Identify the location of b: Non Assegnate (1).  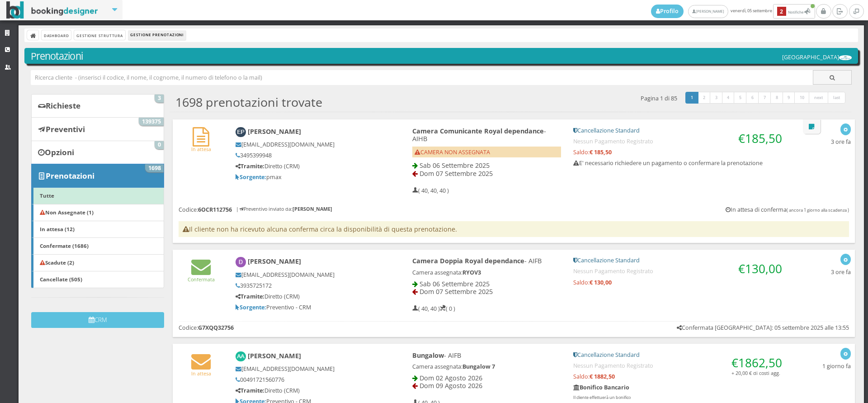
(66, 212).